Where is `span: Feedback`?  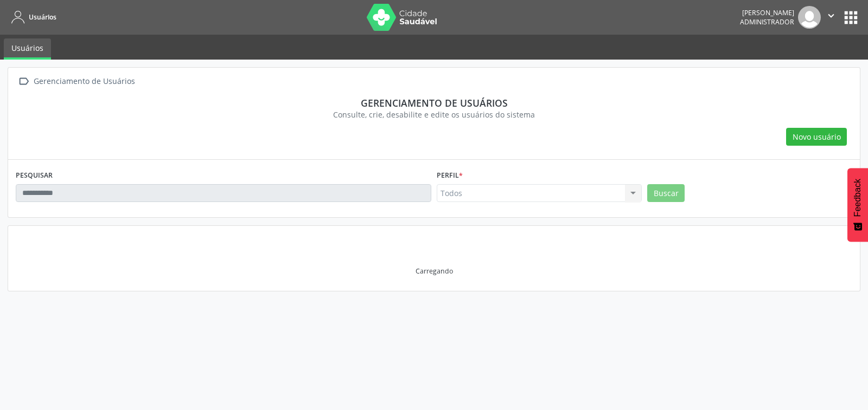 span: Feedback is located at coordinates (857, 198).